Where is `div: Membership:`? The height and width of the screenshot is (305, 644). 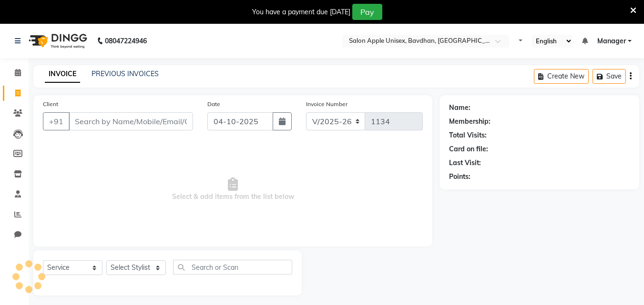
div: Membership: is located at coordinates (470, 121).